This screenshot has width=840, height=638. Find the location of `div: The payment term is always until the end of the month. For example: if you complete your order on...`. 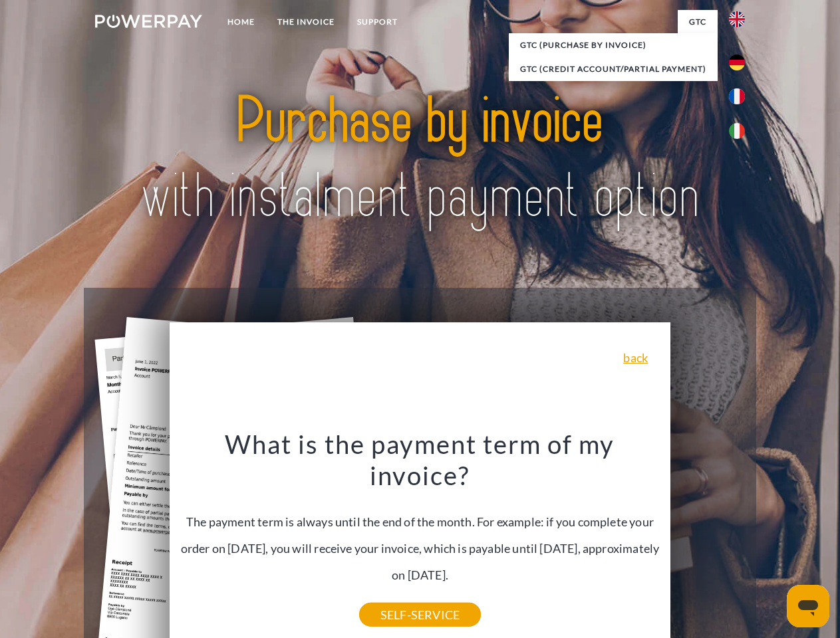

div: The payment term is always until the end of the month. For example: if you complete your order on... is located at coordinates (420, 521).